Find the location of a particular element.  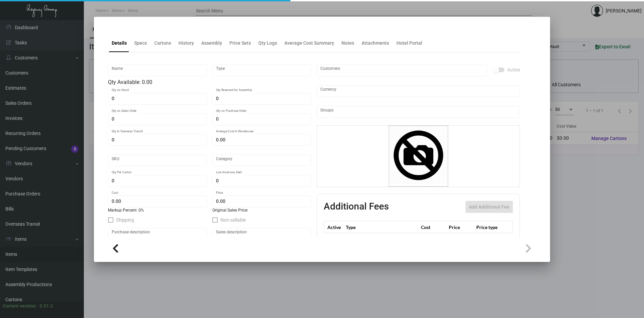

div: Details is located at coordinates (119, 43).